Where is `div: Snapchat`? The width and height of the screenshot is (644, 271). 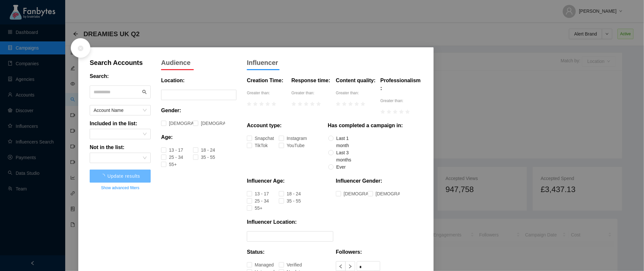
div: Snapchat is located at coordinates (258, 138).